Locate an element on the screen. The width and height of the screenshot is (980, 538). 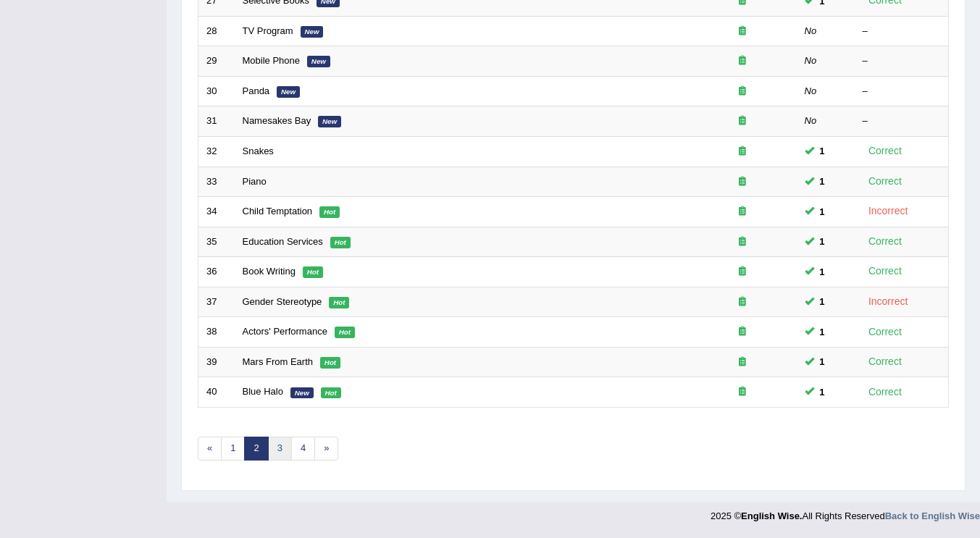
a: 4 is located at coordinates (303, 449).